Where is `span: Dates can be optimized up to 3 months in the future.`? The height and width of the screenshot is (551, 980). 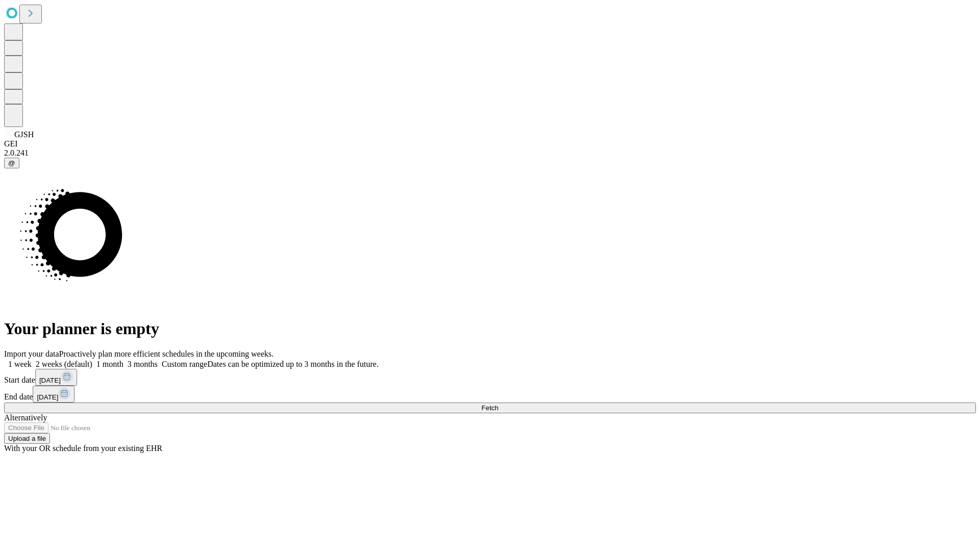 span: Dates can be optimized up to 3 months in the future. is located at coordinates (292, 364).